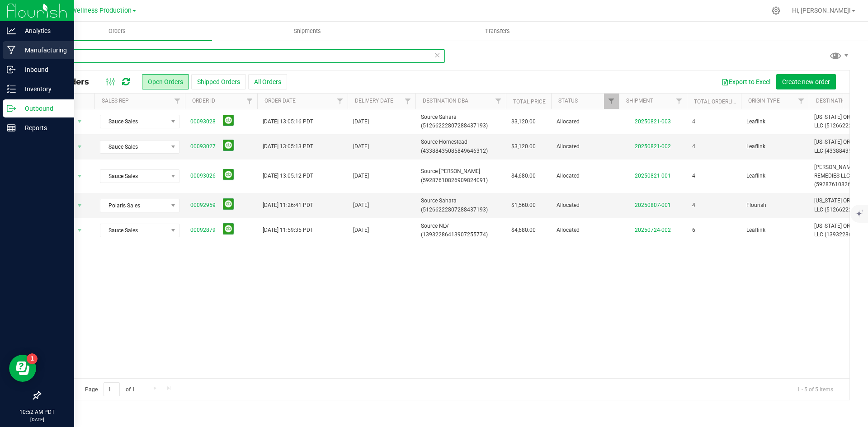 The image size is (868, 427). Describe the element at coordinates (5, 5) in the screenshot. I see `span: 1` at that location.